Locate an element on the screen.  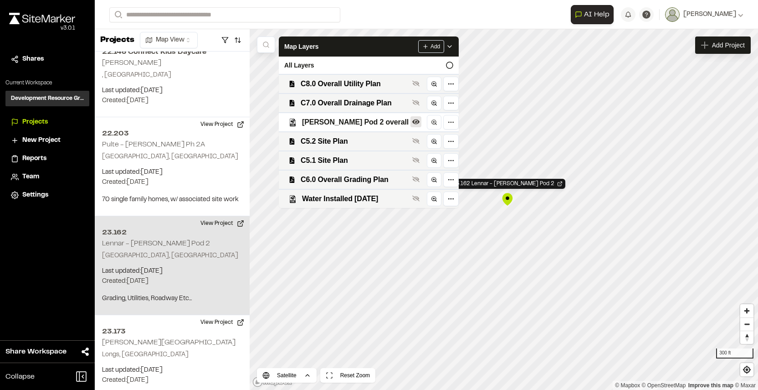
a: New Project is located at coordinates (47, 140).